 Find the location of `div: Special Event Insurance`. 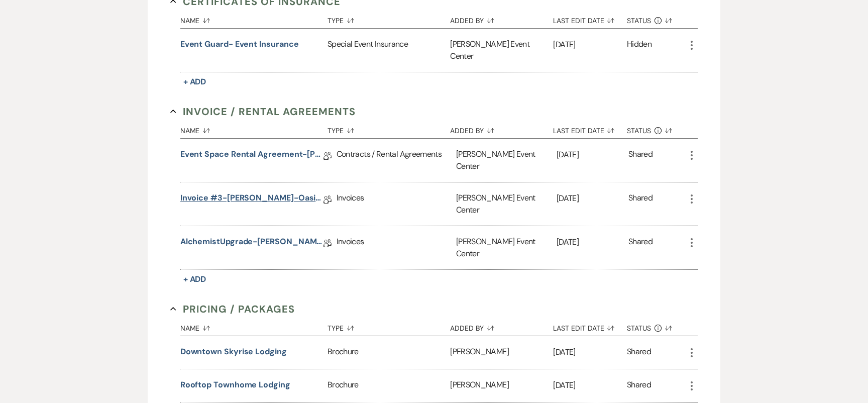

div: Special Event Insurance is located at coordinates (389, 50).